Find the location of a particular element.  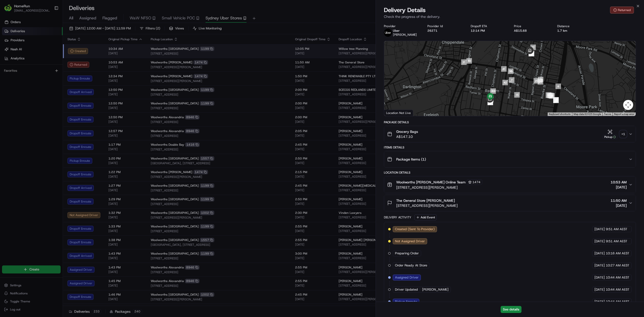

button: Package Items (1) is located at coordinates (510, 159).